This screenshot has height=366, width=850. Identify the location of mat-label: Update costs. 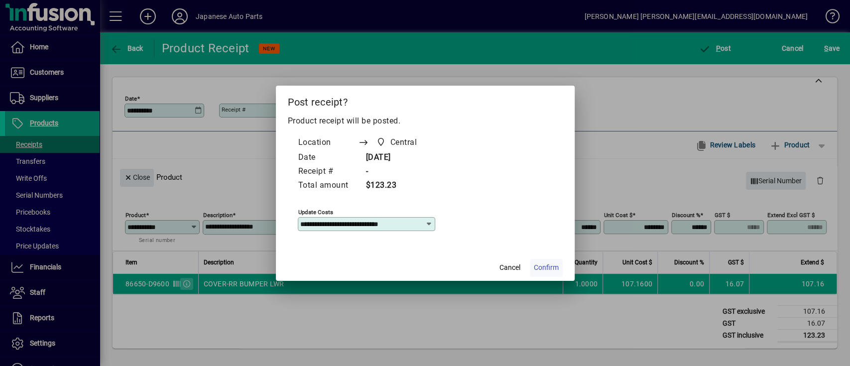
(316, 212).